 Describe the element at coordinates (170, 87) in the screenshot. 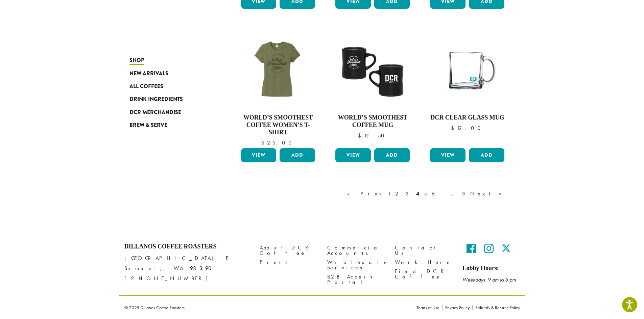

I see `a: All Coffees` at that location.